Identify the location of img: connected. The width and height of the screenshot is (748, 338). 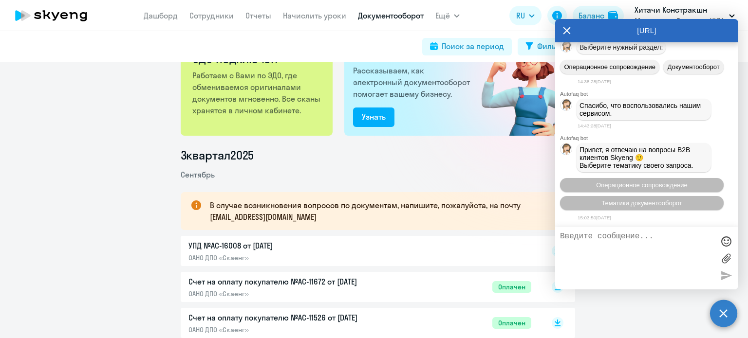
(520, 80).